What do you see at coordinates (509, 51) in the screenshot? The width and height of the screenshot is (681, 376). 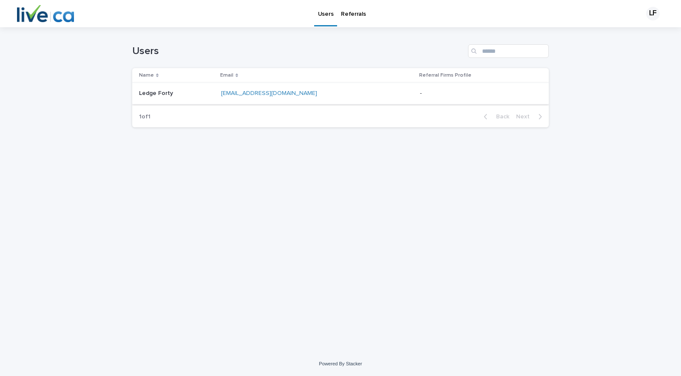 I see `input: Search` at bounding box center [509, 51].